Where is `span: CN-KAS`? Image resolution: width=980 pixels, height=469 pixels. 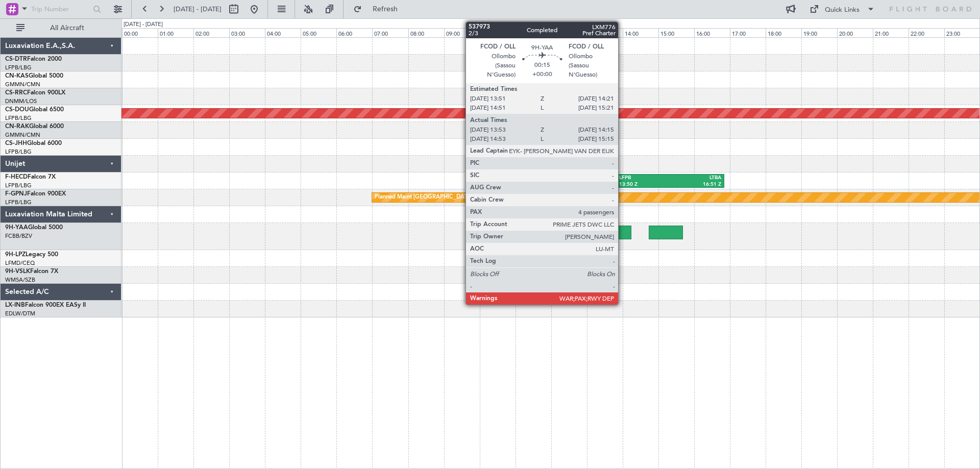
span: CN-KAS is located at coordinates (17, 76).